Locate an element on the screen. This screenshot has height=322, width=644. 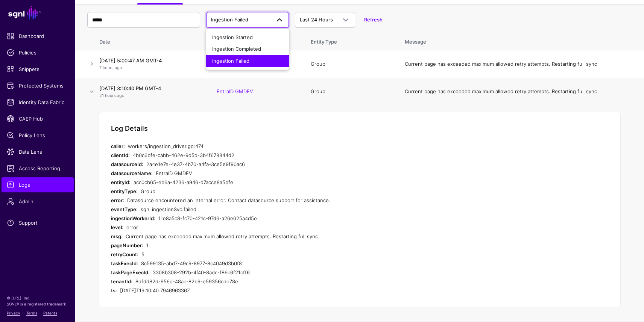
div: 2a4e1e7e-4e37-4b70-a4fa-3ce5e9f90ac6 is located at coordinates (279, 164).